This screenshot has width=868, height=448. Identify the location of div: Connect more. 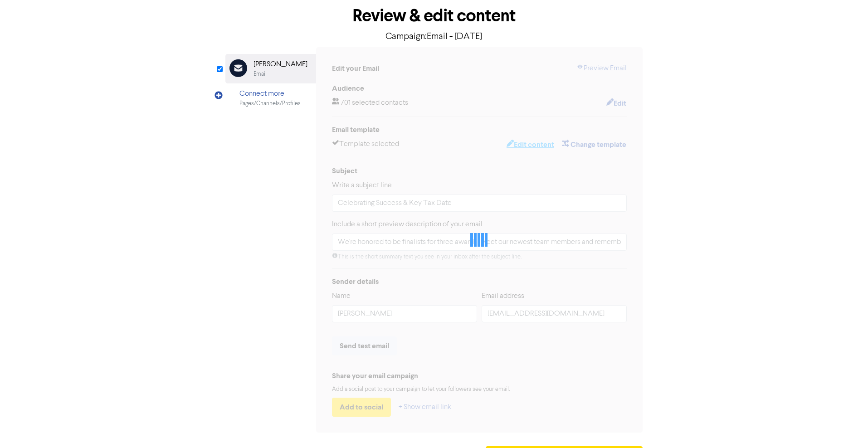
(270, 94).